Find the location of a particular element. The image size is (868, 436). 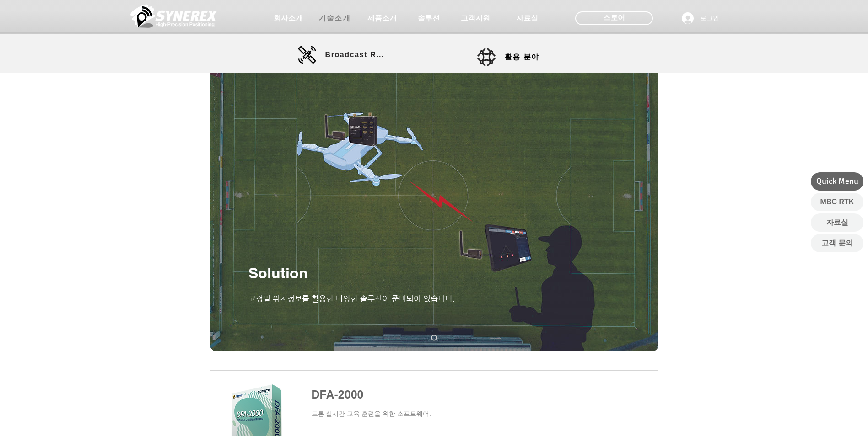

span: 고객 문의 is located at coordinates (837, 243).